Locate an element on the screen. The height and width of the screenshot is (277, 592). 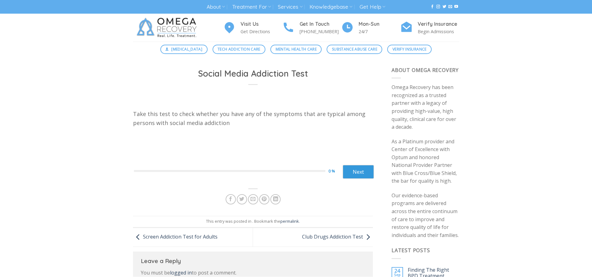
a: Verify Insurance Begin Admissions is located at coordinates (430, 28).